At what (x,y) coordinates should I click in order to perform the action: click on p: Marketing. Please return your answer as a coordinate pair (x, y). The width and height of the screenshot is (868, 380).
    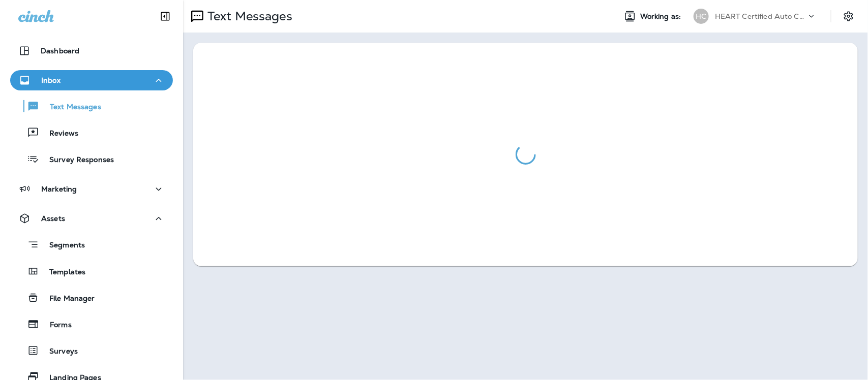
    Looking at the image, I should click on (59, 189).